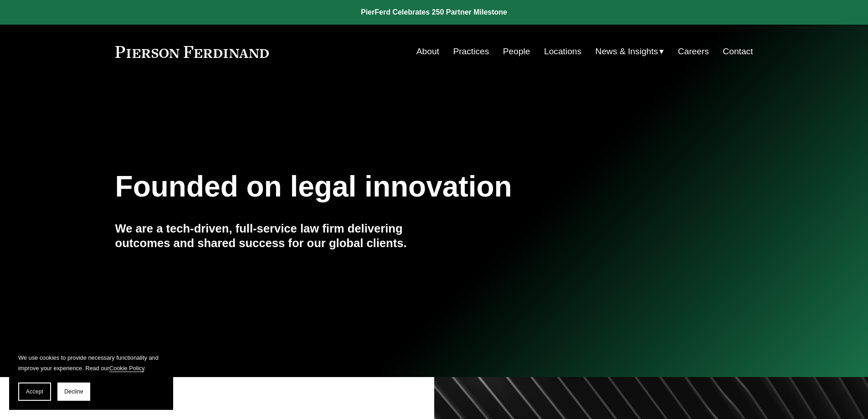  What do you see at coordinates (91, 377) in the screenshot?
I see `section: Cookie banner` at bounding box center [91, 377].